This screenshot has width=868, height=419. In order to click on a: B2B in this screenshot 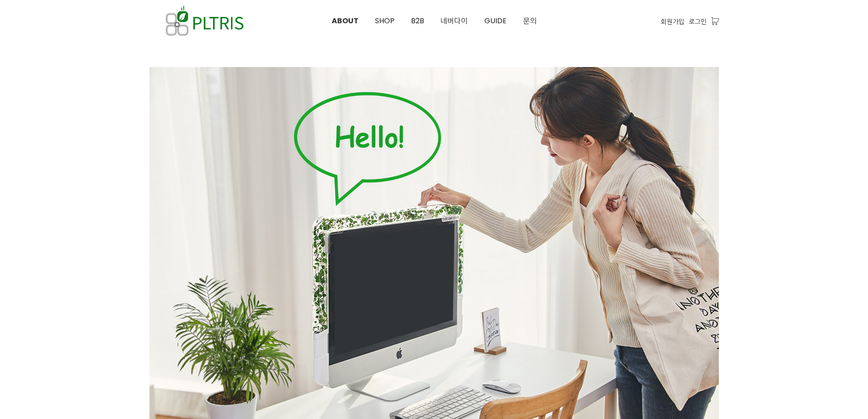, I will do `click(417, 21)`.